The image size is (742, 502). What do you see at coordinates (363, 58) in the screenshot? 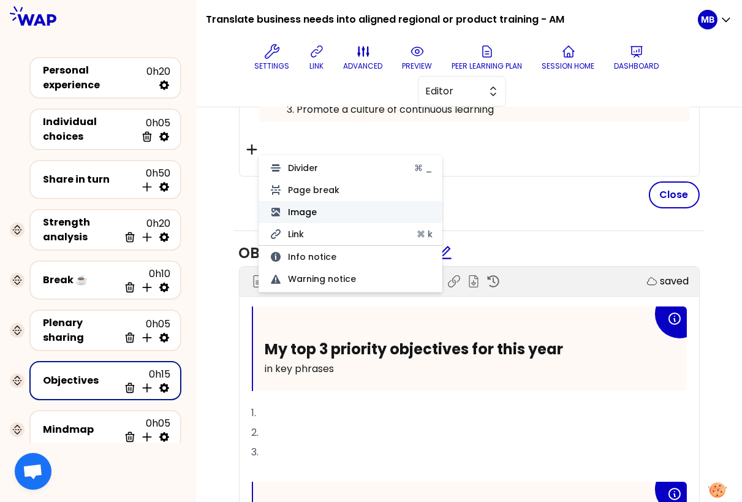
I see `button: advanced` at bounding box center [363, 58].